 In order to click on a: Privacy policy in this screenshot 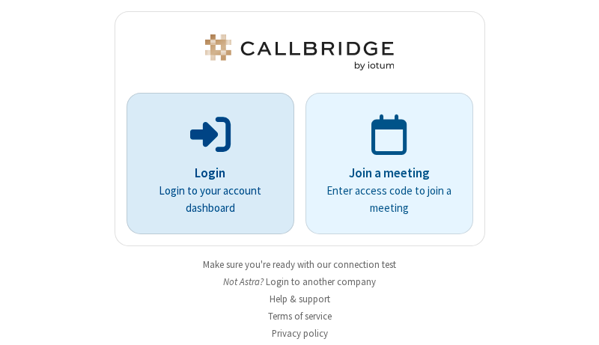, I will do `click(299, 333)`.